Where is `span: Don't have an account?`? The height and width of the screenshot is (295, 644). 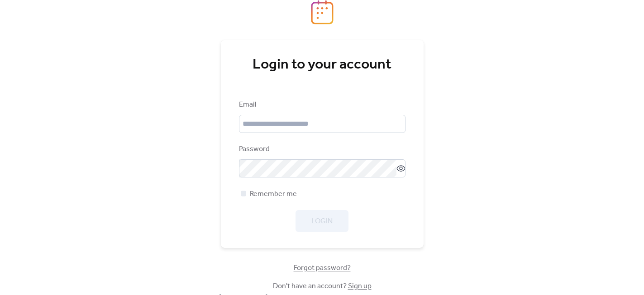 span: Don't have an account? is located at coordinates (322, 286).